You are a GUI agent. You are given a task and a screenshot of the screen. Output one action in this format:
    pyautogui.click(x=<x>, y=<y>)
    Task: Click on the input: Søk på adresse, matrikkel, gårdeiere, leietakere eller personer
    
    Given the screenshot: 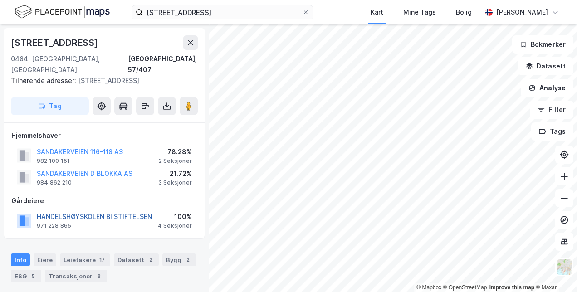 What is the action you would take?
    pyautogui.click(x=222, y=12)
    